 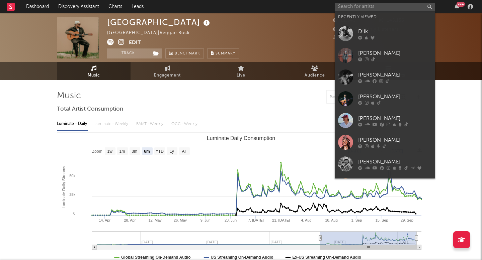 I want to click on span: 523,155 Monthly Listeners, so click(x=366, y=29).